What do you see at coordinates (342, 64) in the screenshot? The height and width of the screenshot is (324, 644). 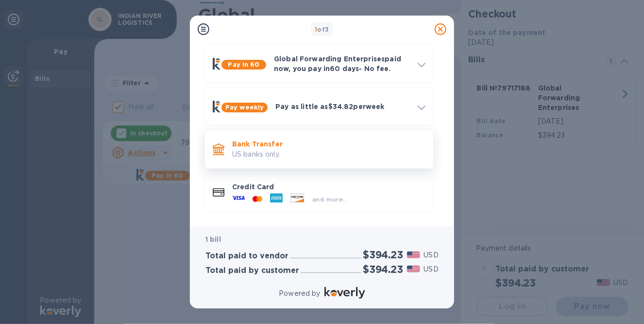 I see `p: Global Forwarding Enterprises paid now, you pay in 60 days - No fee.` at bounding box center [342, 64].